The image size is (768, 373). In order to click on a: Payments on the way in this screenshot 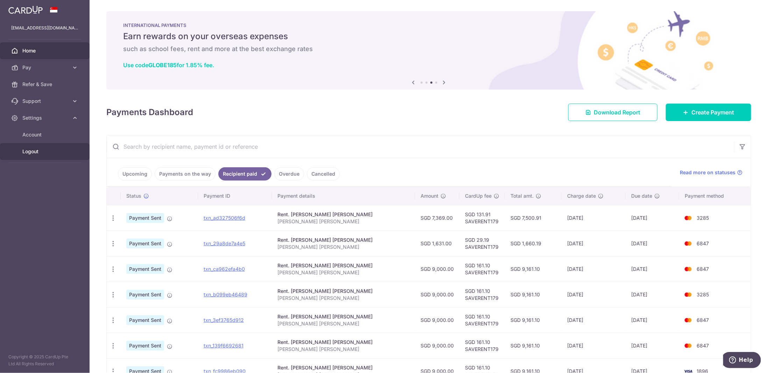, I will do `click(185, 174)`.